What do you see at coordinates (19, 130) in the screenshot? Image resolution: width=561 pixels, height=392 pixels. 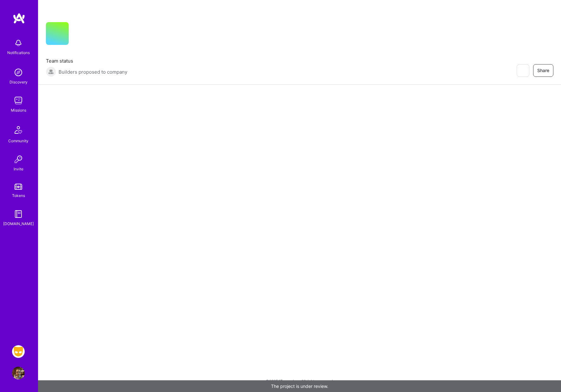 I see `img: Community` at bounding box center [19, 130].